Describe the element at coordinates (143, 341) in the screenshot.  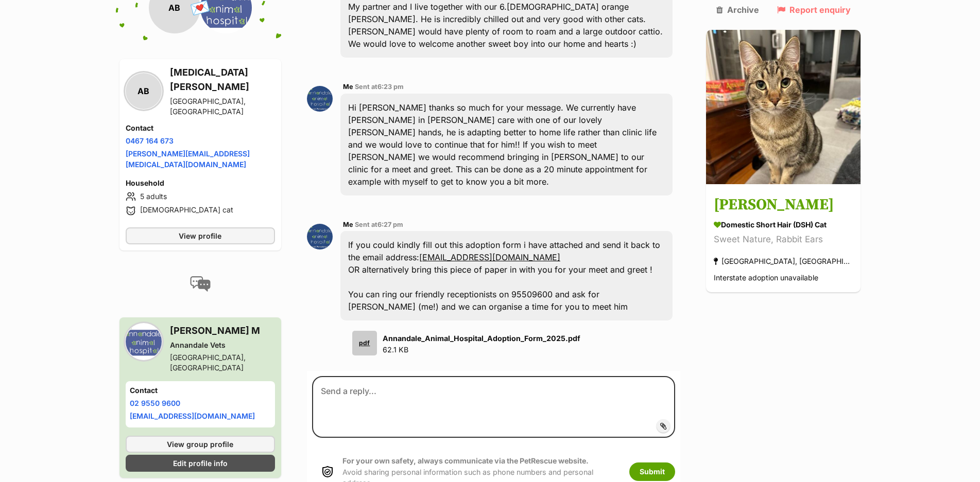
I see `img: Annandale Vets profile pic` at that location.